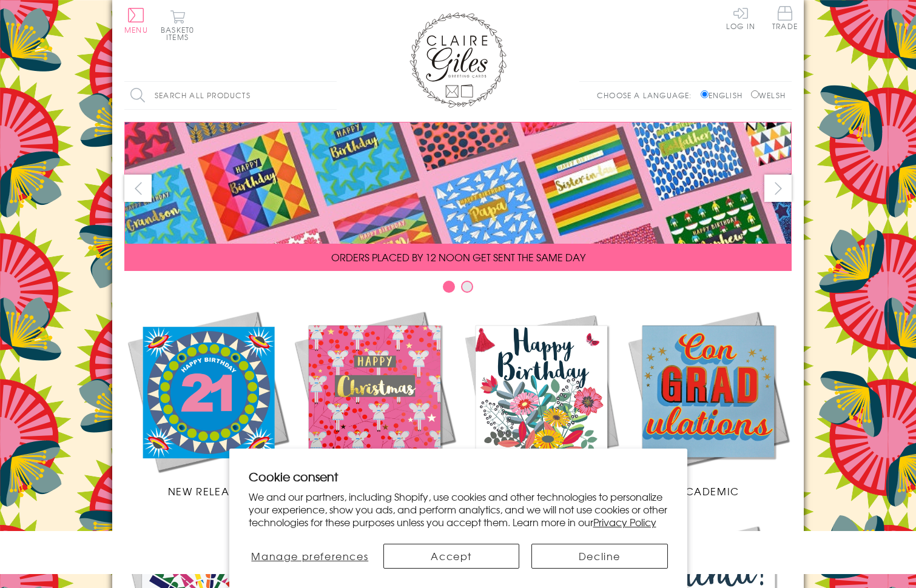 This screenshot has width=916, height=588. What do you see at coordinates (647, 95) in the screenshot?
I see `p: Choose a language:` at bounding box center [647, 95].